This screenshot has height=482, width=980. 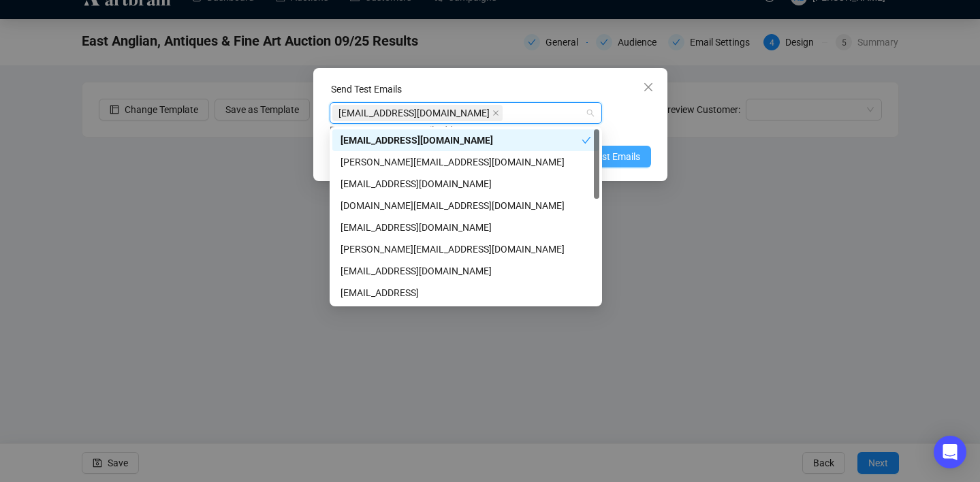 What do you see at coordinates (466, 184) in the screenshot?
I see `div: marc.winter@reemandansie.com` at bounding box center [466, 184].